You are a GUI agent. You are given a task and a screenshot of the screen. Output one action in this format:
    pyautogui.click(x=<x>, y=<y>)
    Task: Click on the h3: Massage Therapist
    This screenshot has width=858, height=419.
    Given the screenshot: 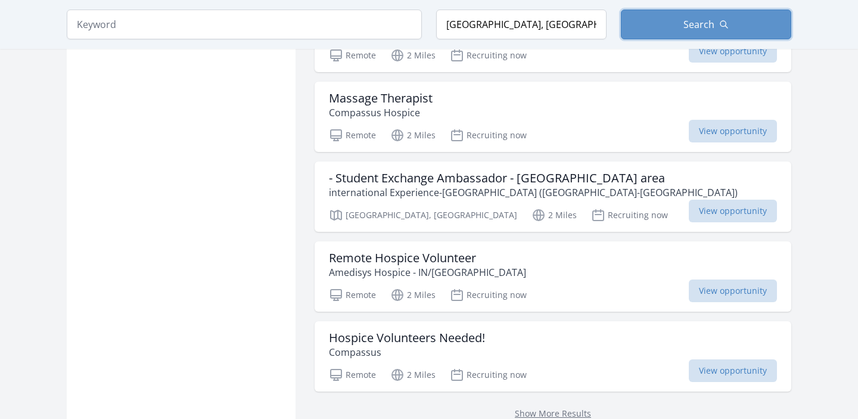 What is the action you would take?
    pyautogui.click(x=381, y=98)
    